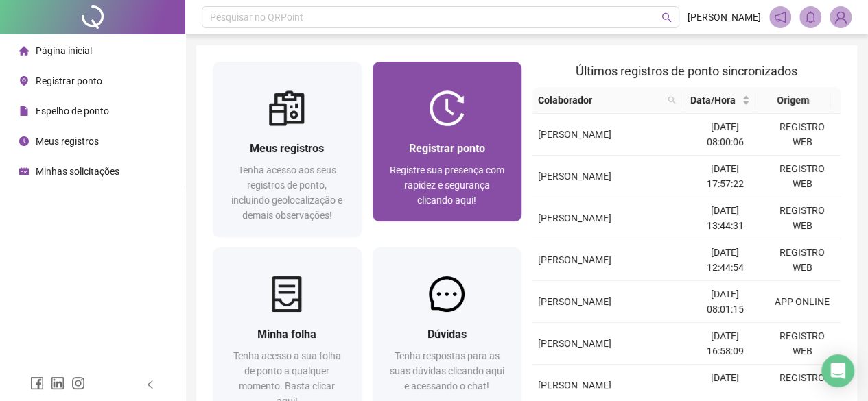 This screenshot has width=868, height=401. I want to click on span: left, so click(151, 384).